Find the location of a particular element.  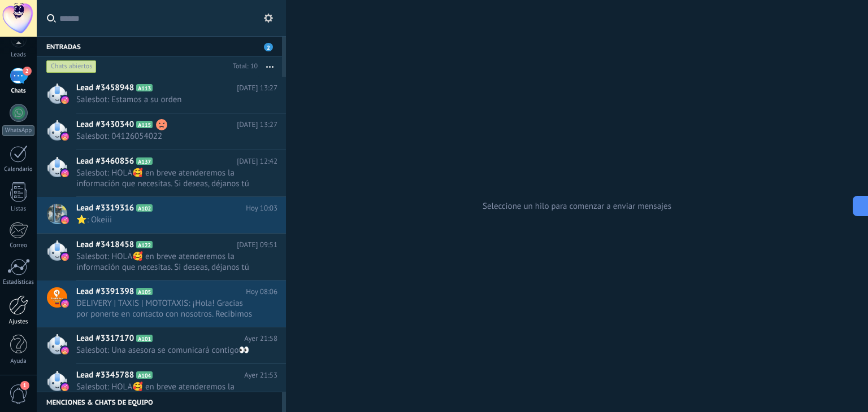

span: Ayer 21:58 is located at coordinates (261, 339).